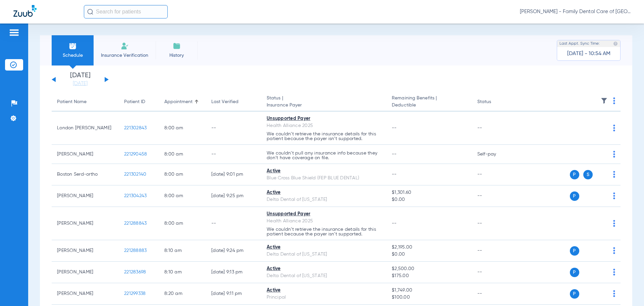 Image resolution: width=644 pixels, height=306 pixels. Describe the element at coordinates (324, 102) in the screenshot. I see `th: Status |` at that location.